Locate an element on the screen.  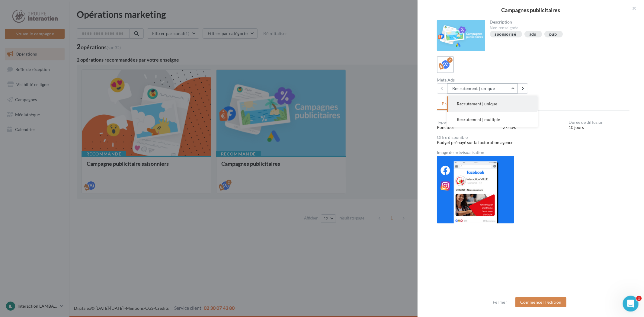
div: Ponctuel is located at coordinates (467, 128).